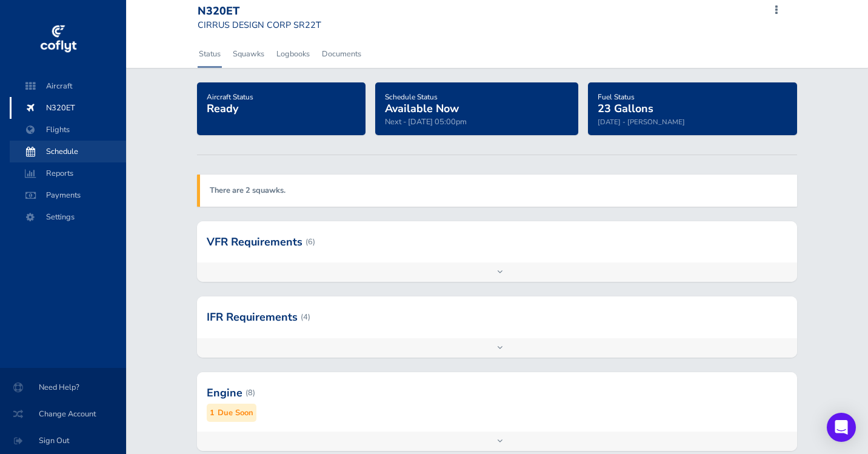 Image resolution: width=868 pixels, height=454 pixels. What do you see at coordinates (249, 54) in the screenshot?
I see `a: Squawks` at bounding box center [249, 54].